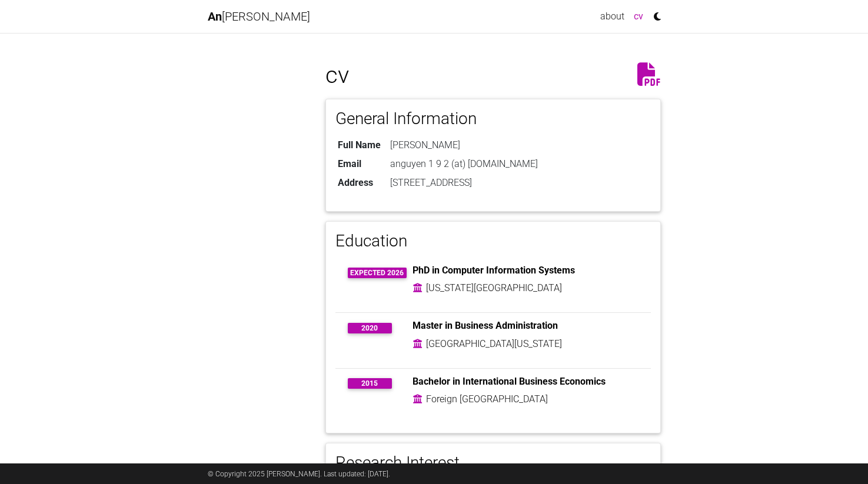 This screenshot has height=484, width=868. Describe the element at coordinates (370, 328) in the screenshot. I see `span: 2020` at that location.